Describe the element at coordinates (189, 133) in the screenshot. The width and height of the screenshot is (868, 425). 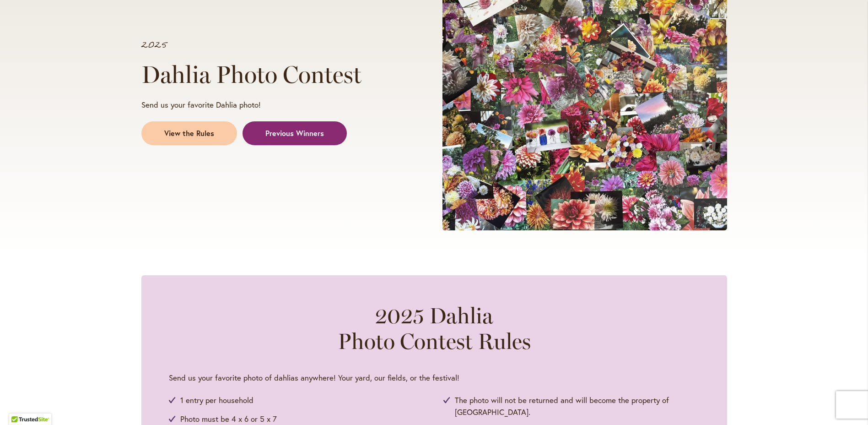
I see `a: View the Rules` at that location.